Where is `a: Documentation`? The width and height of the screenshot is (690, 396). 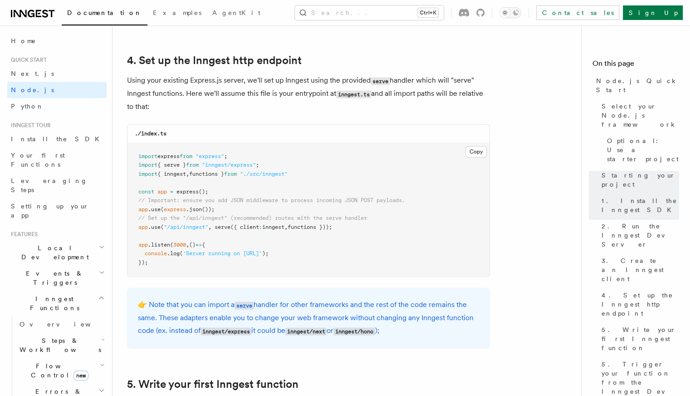
a: Documentation is located at coordinates (104, 14).